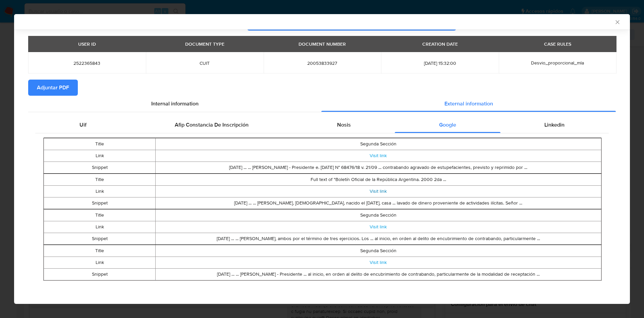 This screenshot has width=644, height=318. Describe the element at coordinates (558, 63) in the screenshot. I see `span: Desvio_proporcional_mla` at that location.